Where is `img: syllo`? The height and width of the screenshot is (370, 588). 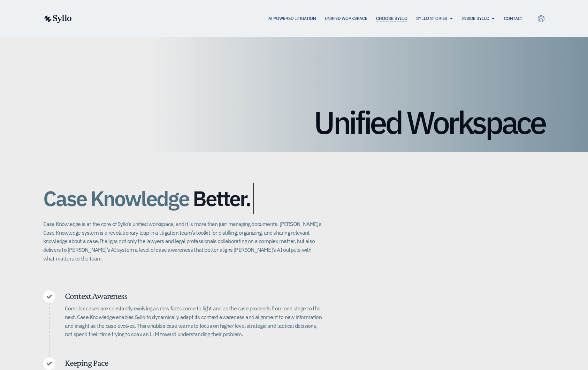
img: syllo is located at coordinates (58, 19).